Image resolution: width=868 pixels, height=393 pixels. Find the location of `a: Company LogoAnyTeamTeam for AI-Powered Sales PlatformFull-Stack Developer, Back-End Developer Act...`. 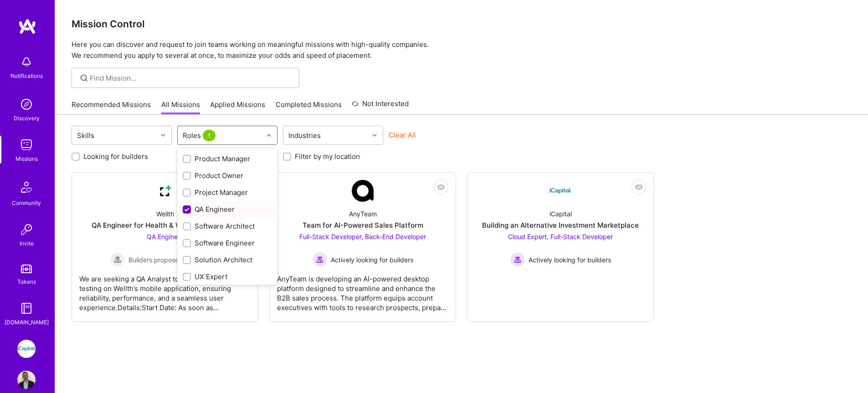

a: Company LogoAnyTeamTeam for AI-Powered Sales PlatformFull-Stack Developer, Back-End Developer Act... is located at coordinates (363, 247).